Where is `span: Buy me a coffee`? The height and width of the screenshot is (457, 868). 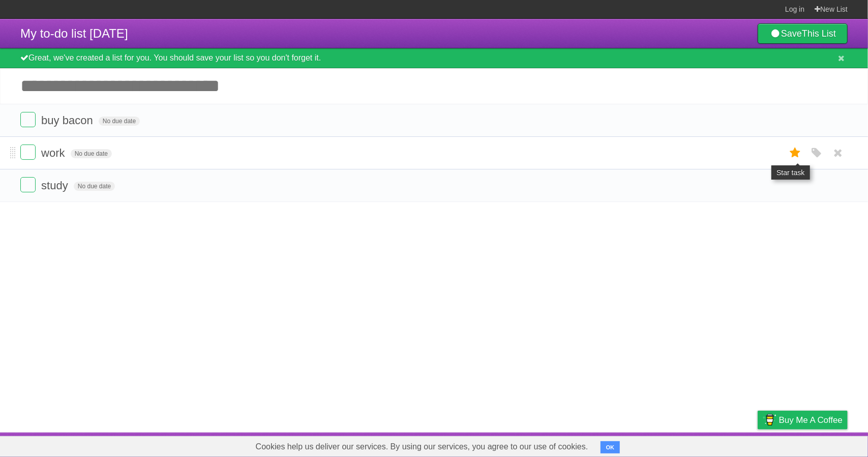 span: Buy me a coffee is located at coordinates (811, 420).